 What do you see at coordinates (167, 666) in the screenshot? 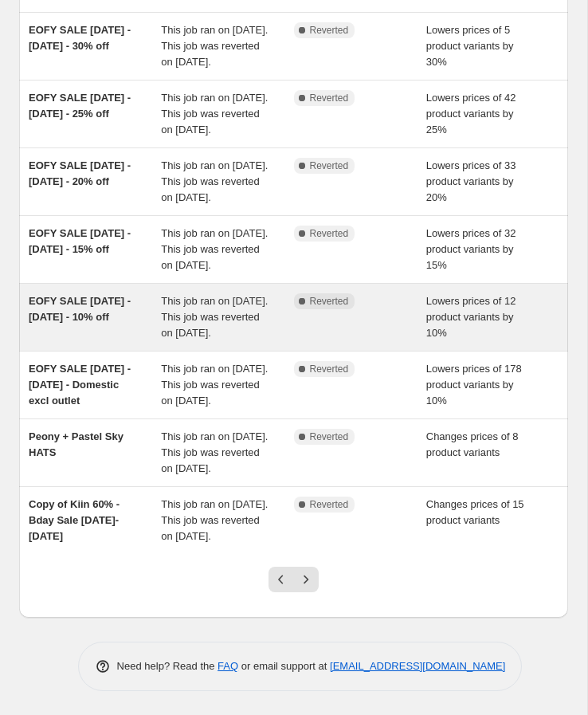
I see `span: Need help? Read the` at bounding box center [167, 666].